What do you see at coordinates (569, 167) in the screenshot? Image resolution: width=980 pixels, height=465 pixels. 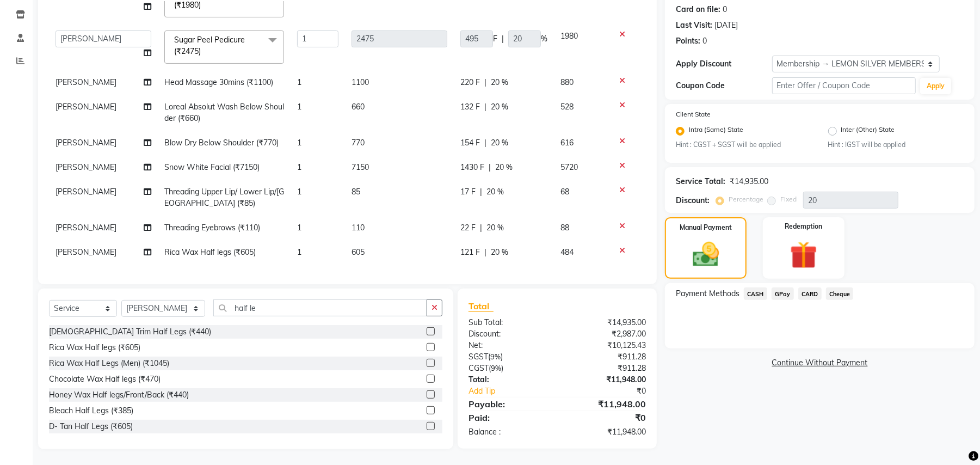 I see `span: 5720` at bounding box center [569, 167].